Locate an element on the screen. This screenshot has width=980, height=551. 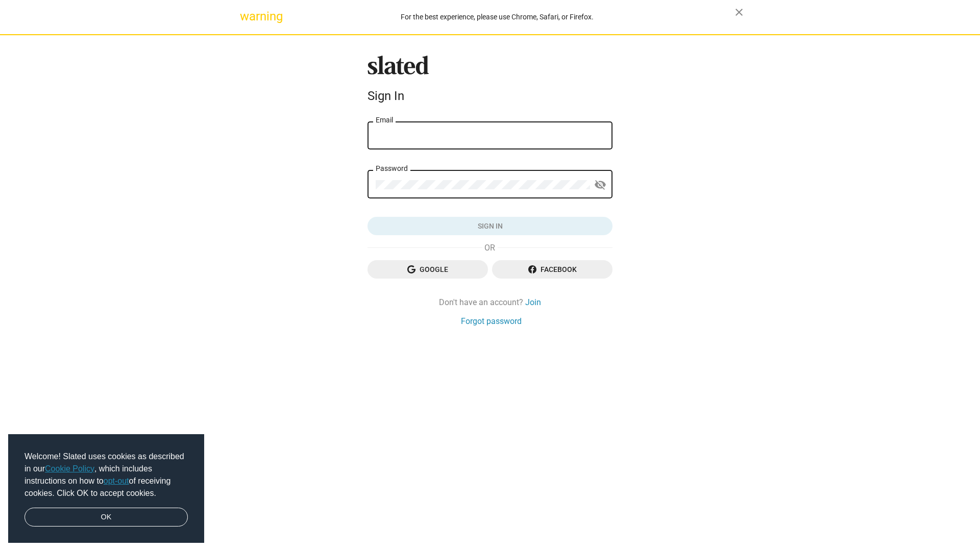
mat-icon: warning is located at coordinates (246, 17).